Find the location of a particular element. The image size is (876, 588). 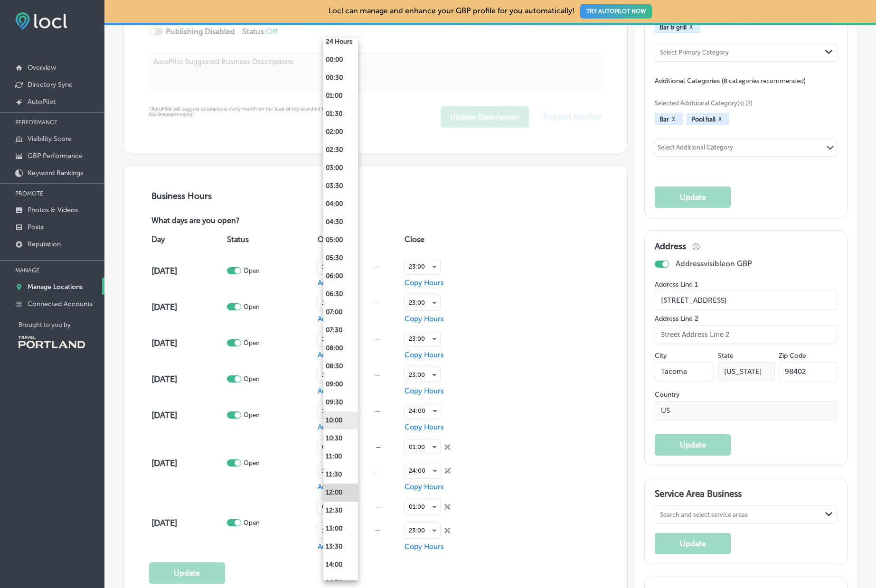

p: Photos & Videos is located at coordinates (53, 210).